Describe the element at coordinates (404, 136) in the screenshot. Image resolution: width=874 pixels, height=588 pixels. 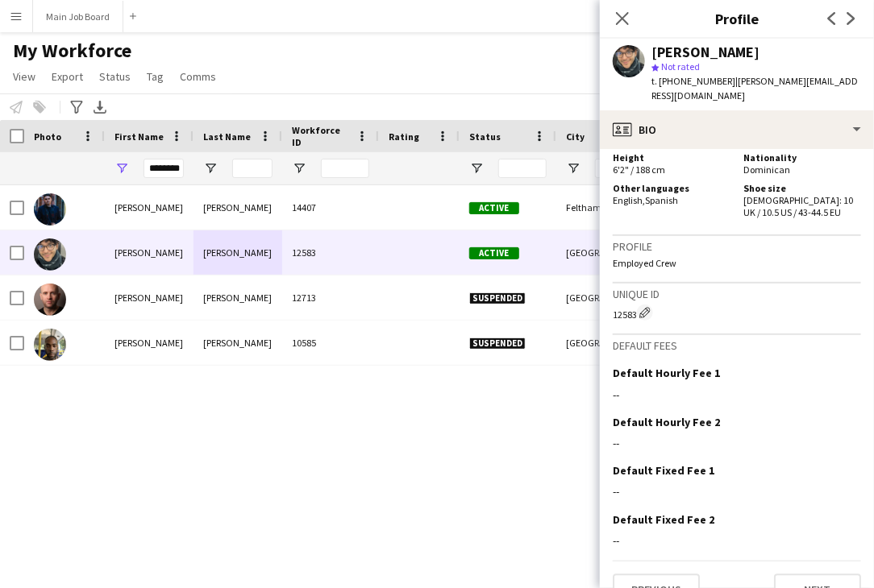
I see `span: Rating` at that location.